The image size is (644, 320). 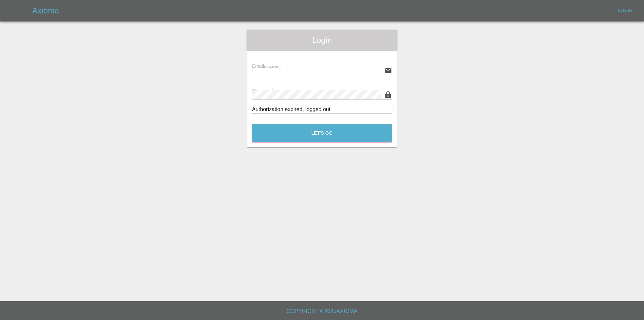 What do you see at coordinates (271, 90) in the screenshot?
I see `span: Password` at bounding box center [271, 90].